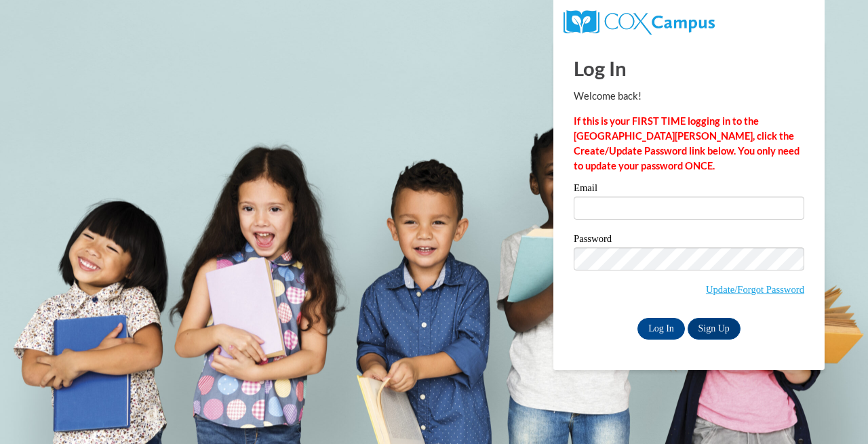 This screenshot has width=868, height=444. Describe the element at coordinates (689, 190) in the screenshot. I see `label: Email` at that location.